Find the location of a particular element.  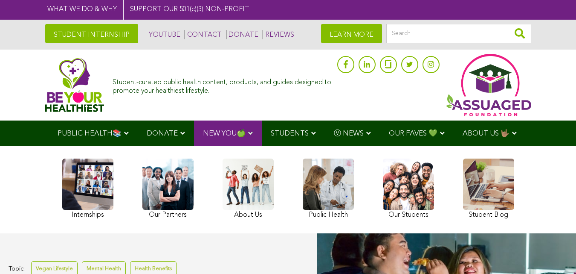

span: PUBLIC HEALTH📚 is located at coordinates (90, 133).